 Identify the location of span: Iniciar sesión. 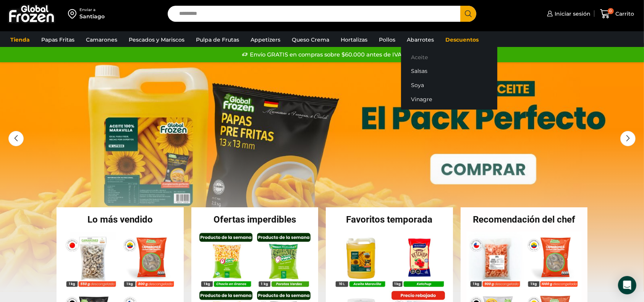
(572, 14).